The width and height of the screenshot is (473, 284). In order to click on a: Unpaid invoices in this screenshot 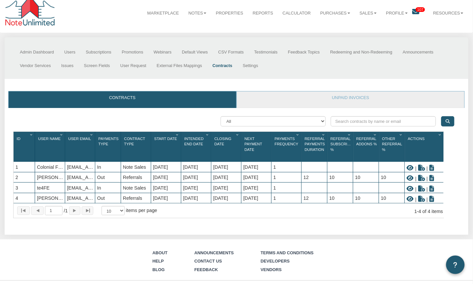, I will do `click(350, 100)`.